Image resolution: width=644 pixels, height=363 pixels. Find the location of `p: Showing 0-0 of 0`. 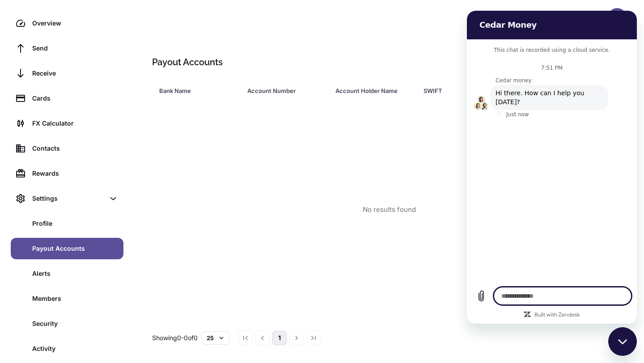

p: Showing 0-0 of 0 is located at coordinates (175, 337).